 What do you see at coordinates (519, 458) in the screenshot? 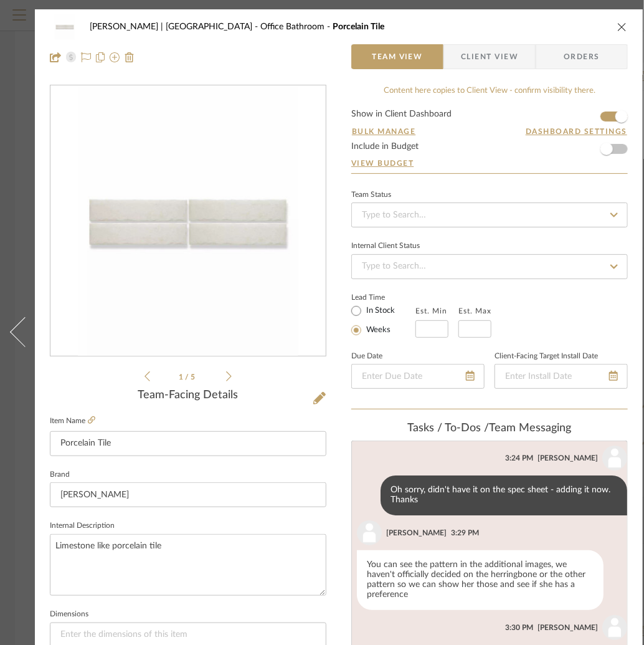
I see `div: 3:24 PM` at bounding box center [519, 458].